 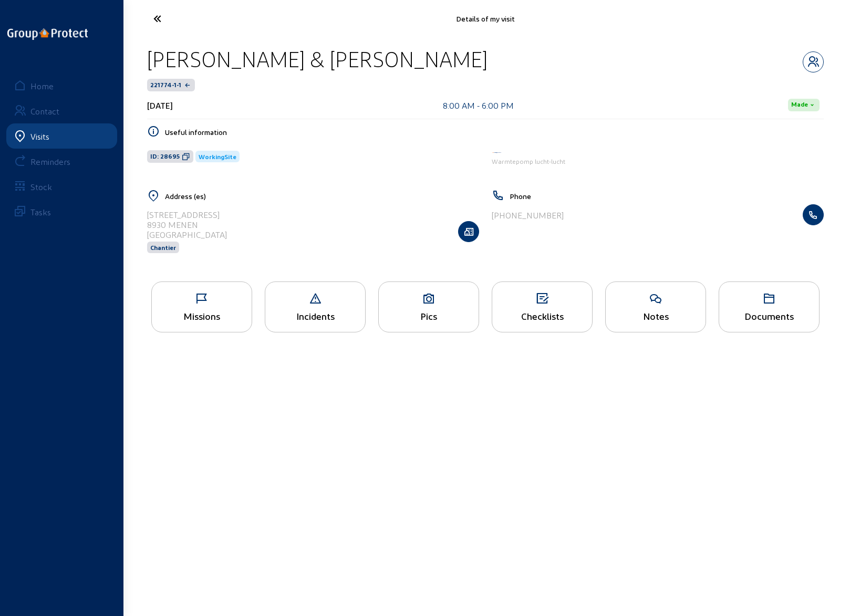 I want to click on div: 8930 MENEN, so click(x=187, y=224).